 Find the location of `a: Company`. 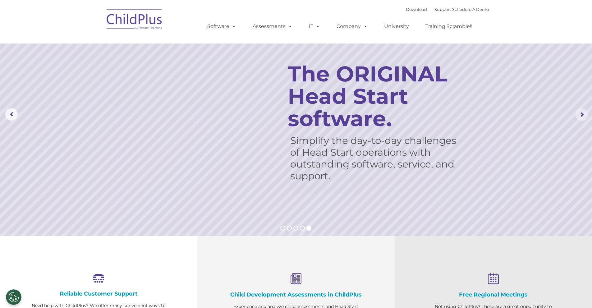

a: Company is located at coordinates (352, 26).